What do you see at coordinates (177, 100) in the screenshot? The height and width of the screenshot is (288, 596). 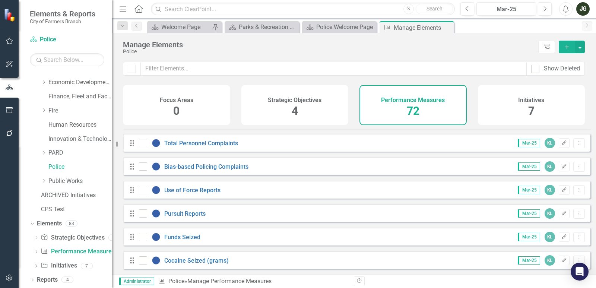 I see `h4: Focus Areas` at bounding box center [177, 100].